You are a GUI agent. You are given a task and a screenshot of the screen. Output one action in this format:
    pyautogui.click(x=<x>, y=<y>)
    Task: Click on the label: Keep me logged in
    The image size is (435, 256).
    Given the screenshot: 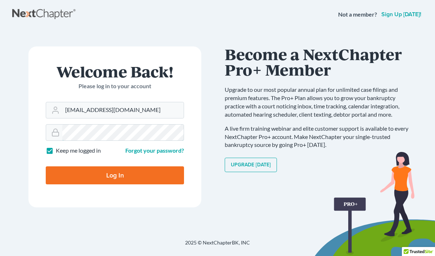 What is the action you would take?
    pyautogui.click(x=78, y=150)
    